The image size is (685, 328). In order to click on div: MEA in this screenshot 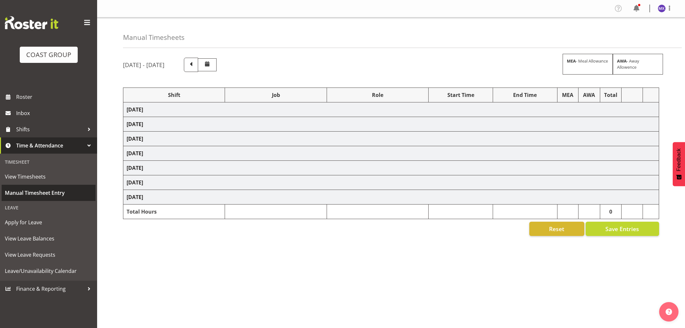, I will do `click(568, 95)`.